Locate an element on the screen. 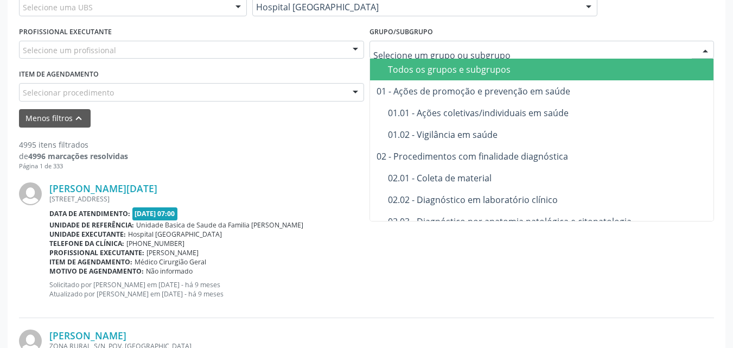 Image resolution: width=733 pixels, height=348 pixels. div: 4995 itens filtrados is located at coordinates (73, 144).